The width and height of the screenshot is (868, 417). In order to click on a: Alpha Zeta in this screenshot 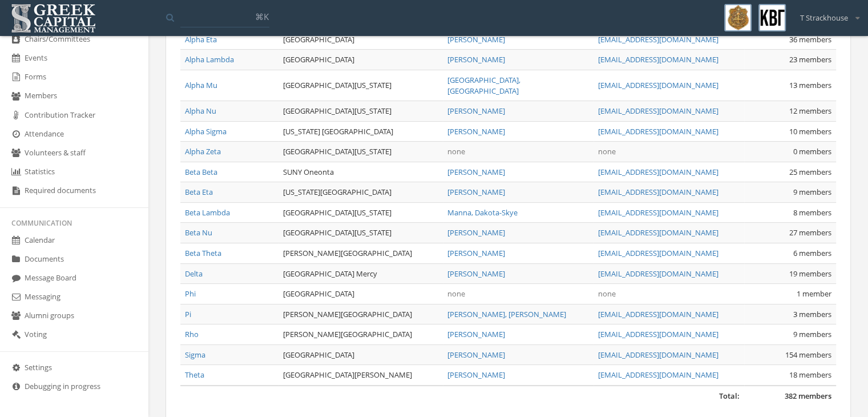, I will do `click(203, 152)`.